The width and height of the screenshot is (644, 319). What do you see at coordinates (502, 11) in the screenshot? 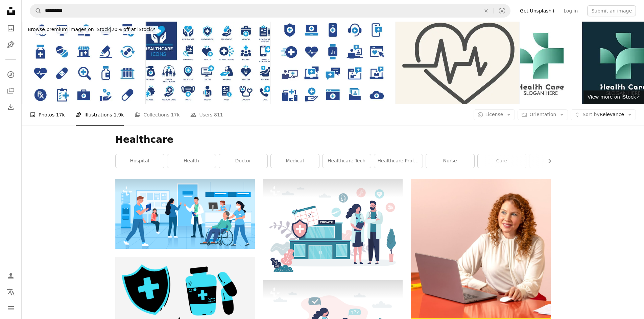
I see `button: Visual search` at bounding box center [502, 11].